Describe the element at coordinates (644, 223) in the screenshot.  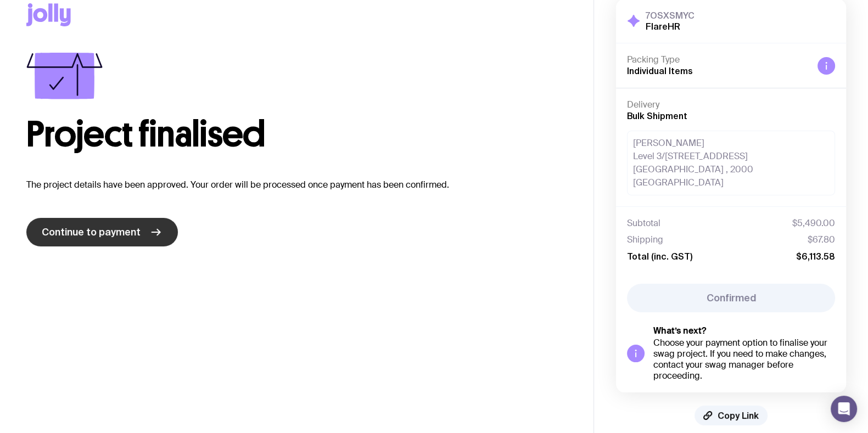
I see `span: Subtotal` at that location.